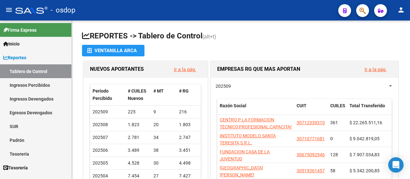  Describe the element at coordinates (310, 139) in the screenshot. I see `span: 30710771681` at that location.